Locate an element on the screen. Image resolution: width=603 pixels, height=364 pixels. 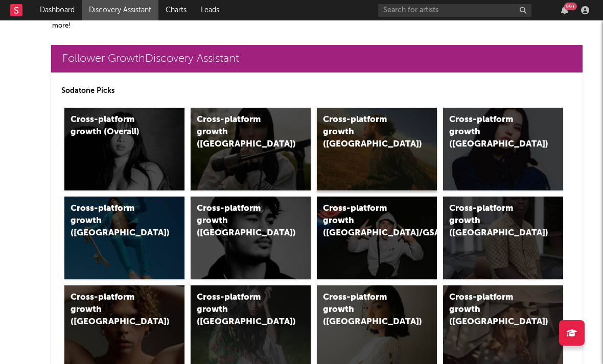
div: 99 + is located at coordinates (570, 6).